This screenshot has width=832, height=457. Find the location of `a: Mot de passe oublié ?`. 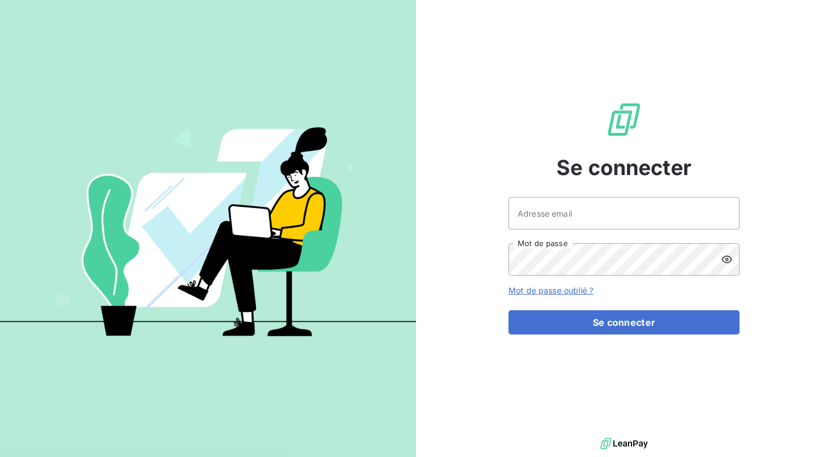

a: Mot de passe oublié ? is located at coordinates (550, 290).